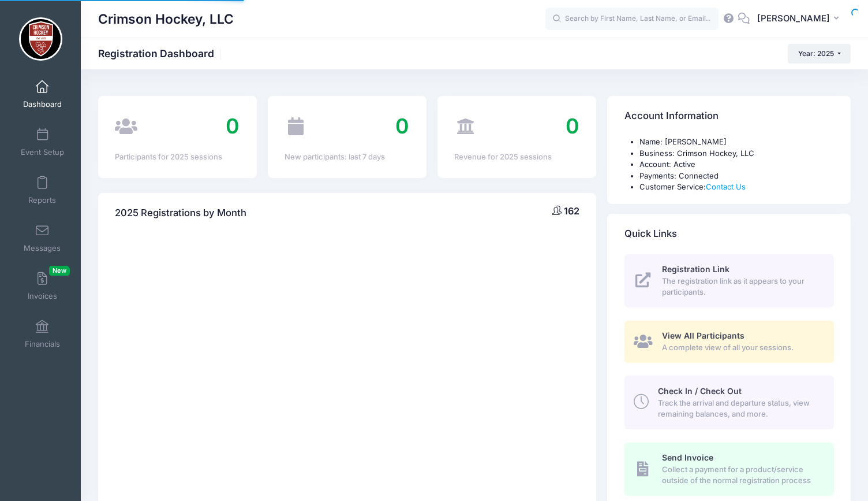  I want to click on span: Financials, so click(42, 344).